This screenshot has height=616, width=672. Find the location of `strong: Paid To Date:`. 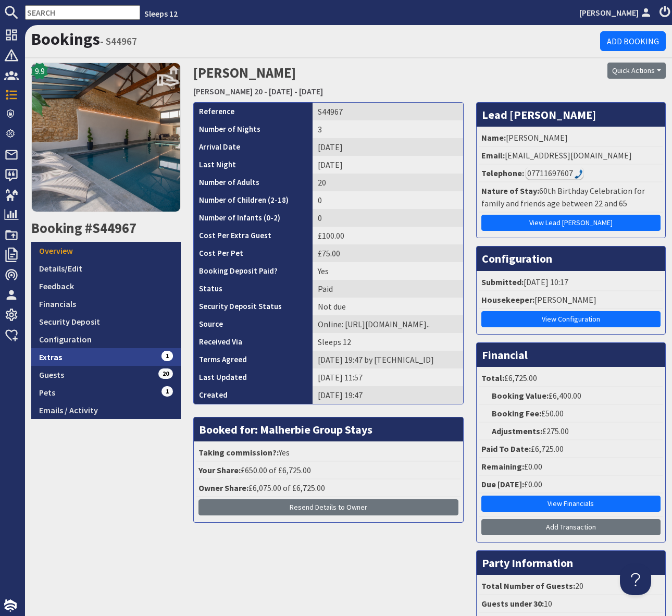

strong: Paid To Date: is located at coordinates (506, 448).